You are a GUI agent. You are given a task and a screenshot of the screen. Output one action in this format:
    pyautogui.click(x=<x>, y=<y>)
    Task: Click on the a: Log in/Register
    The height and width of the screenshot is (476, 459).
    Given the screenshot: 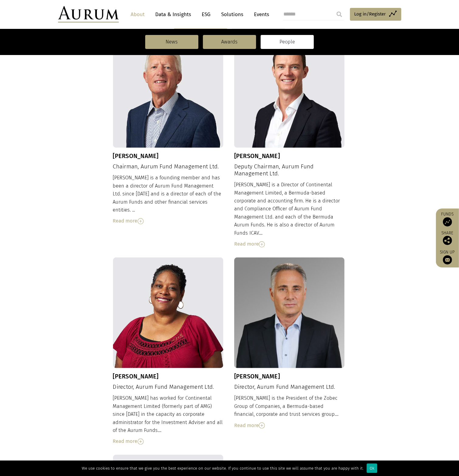 What is the action you would take?
    pyautogui.click(x=375, y=14)
    